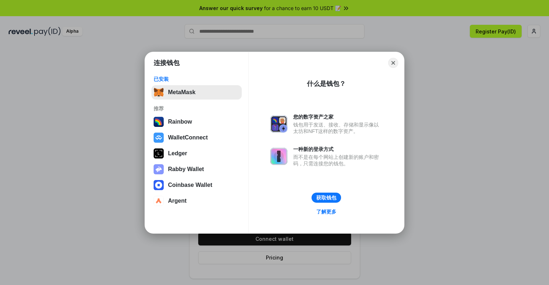 This screenshot has width=549, height=285. Describe the element at coordinates (326, 198) in the screenshot. I see `button: 获取钱包` at that location.